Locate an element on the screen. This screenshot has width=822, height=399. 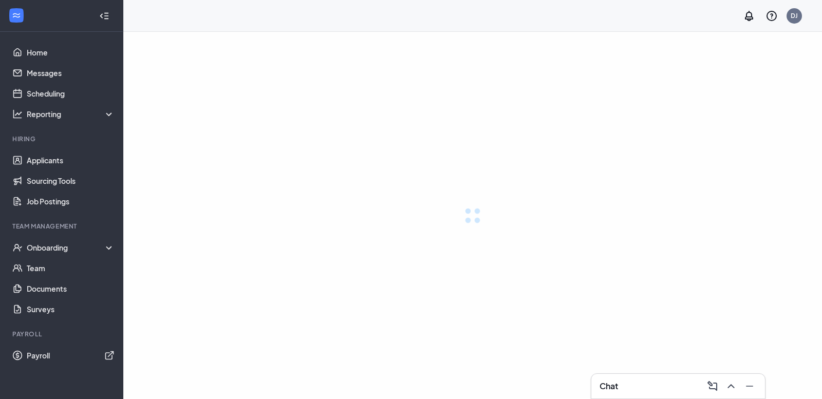
a: Applicants is located at coordinates (70, 160).